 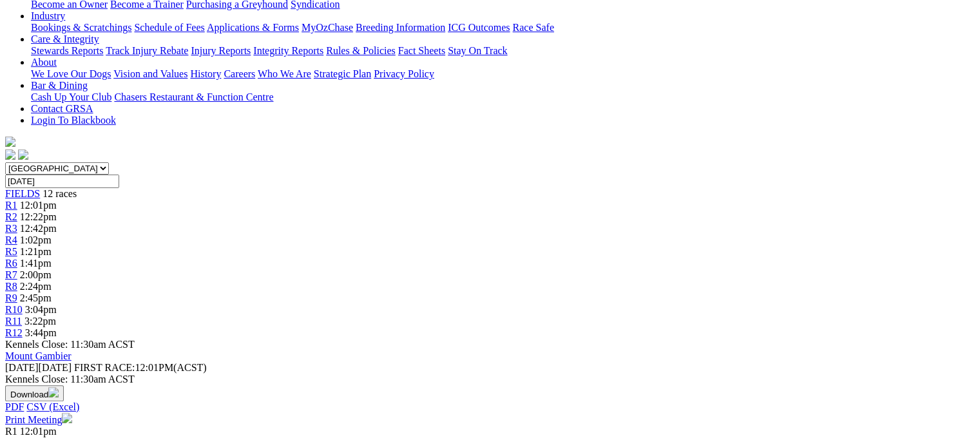 What do you see at coordinates (104, 367) in the screenshot?
I see `span: FIRST RACE:` at bounding box center [104, 367].